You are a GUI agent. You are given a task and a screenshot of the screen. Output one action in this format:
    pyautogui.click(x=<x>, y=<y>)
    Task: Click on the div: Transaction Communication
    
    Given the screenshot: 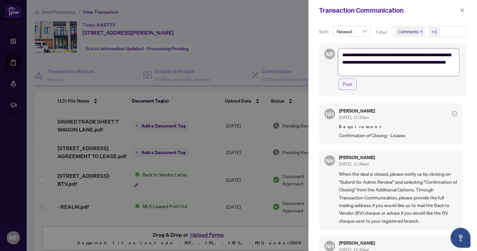 What is the action you would take?
    pyautogui.click(x=389, y=10)
    